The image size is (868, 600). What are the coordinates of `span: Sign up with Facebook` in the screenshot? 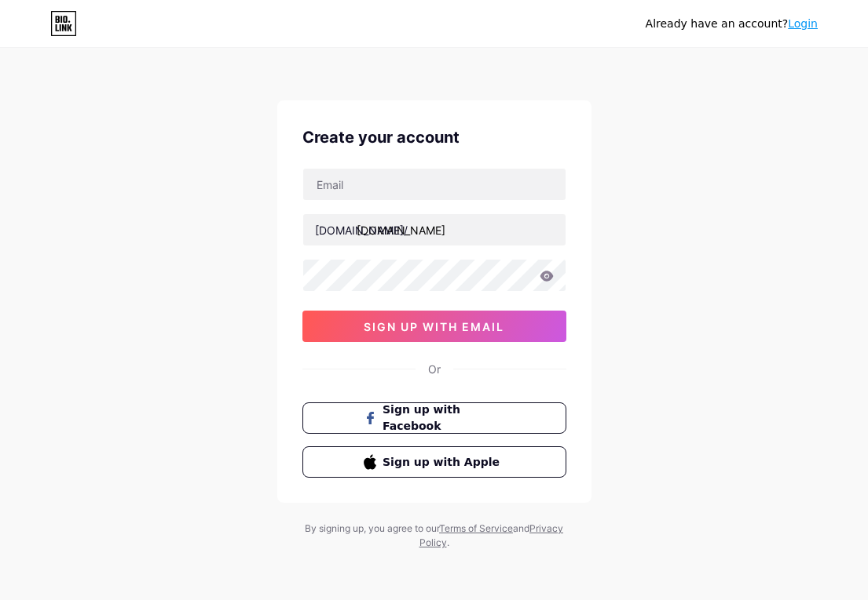 It's located at (443, 418).